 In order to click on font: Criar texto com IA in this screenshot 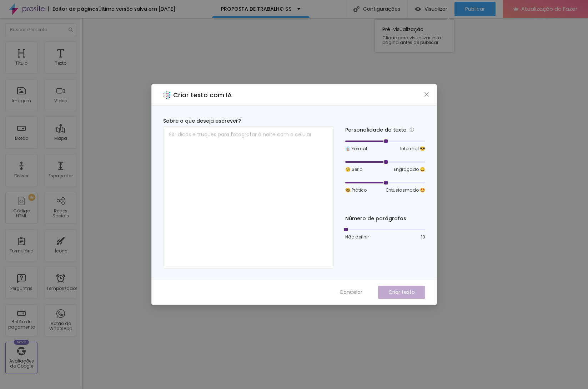, I will do `click(203, 95)`.